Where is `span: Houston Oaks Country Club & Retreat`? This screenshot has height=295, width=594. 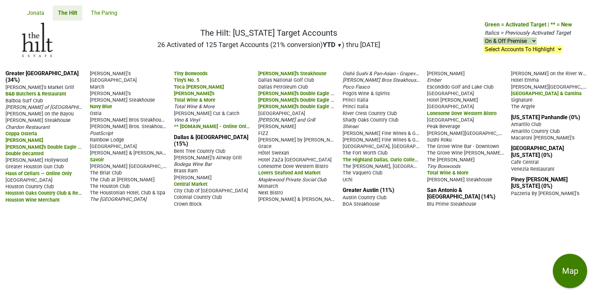
span: Houston Oaks Country Club & Retreat is located at coordinates (47, 192).